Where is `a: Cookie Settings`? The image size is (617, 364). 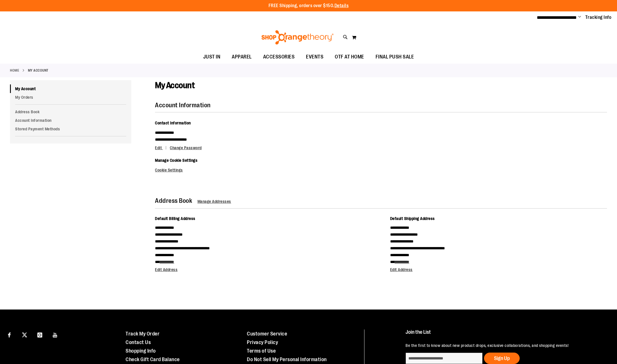
a: Cookie Settings is located at coordinates (169, 170).